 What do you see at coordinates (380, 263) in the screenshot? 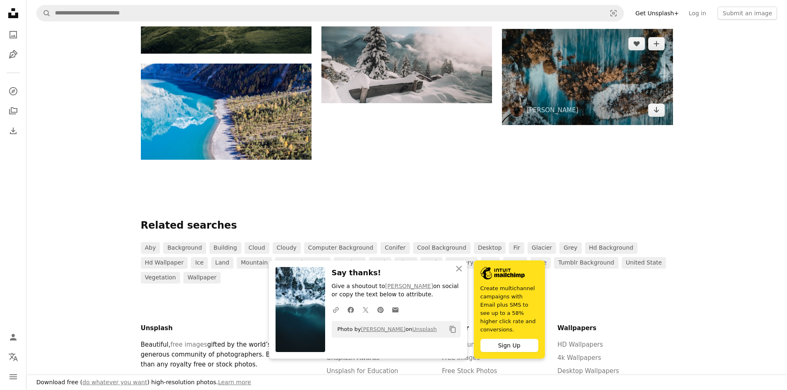
I see `a: peak` at bounding box center [380, 263].